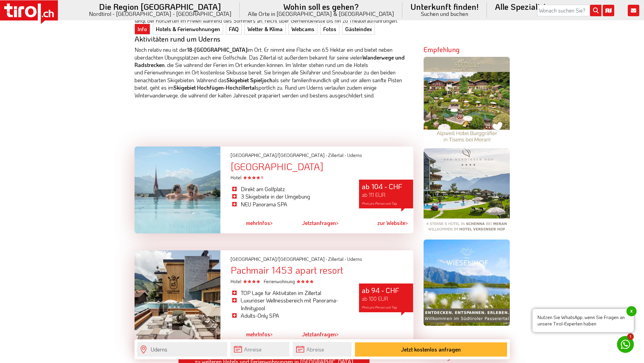 This screenshot has width=644, height=363. Describe the element at coordinates (375, 298) in the screenshot. I see `span: ab 100 EUR` at that location.